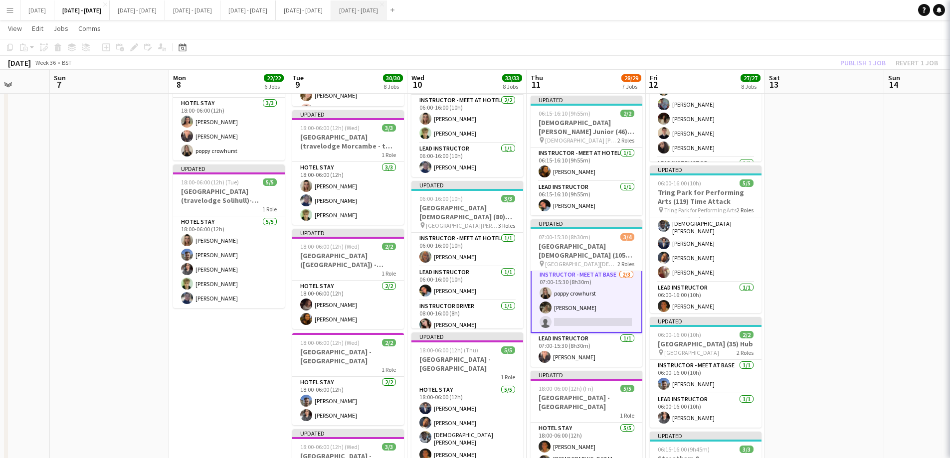  I want to click on span: 18:00-06:00 (12h) (Fri), so click(566, 389).